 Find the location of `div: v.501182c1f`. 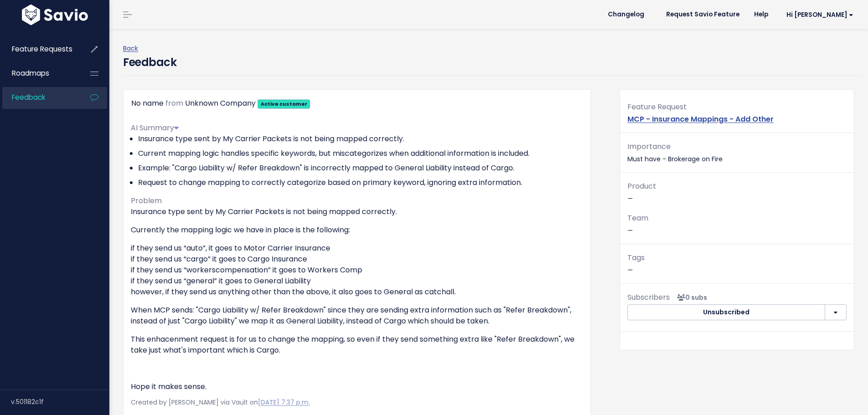

div: v.501182c1f is located at coordinates (60, 402).